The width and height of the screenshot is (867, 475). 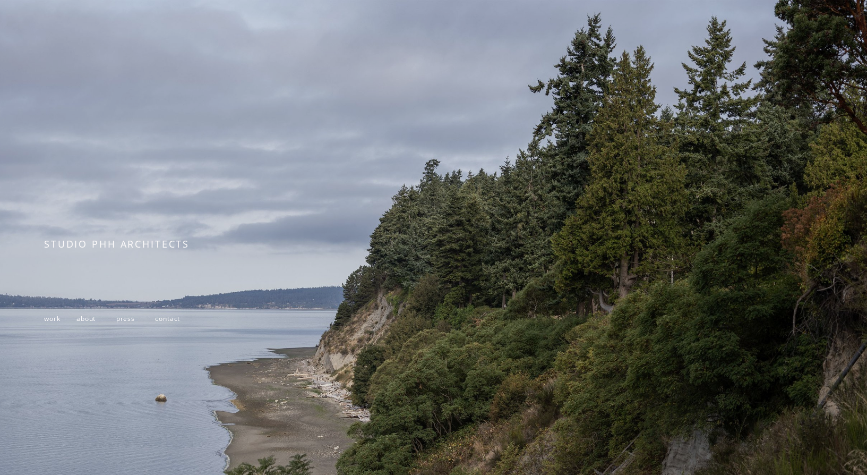 What do you see at coordinates (167, 318) in the screenshot?
I see `a: contact` at bounding box center [167, 318].